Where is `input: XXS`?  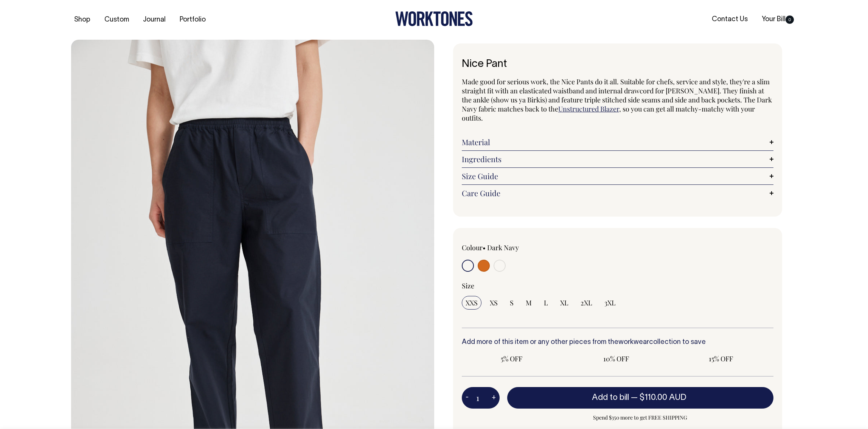
input: XXS is located at coordinates (471, 303).